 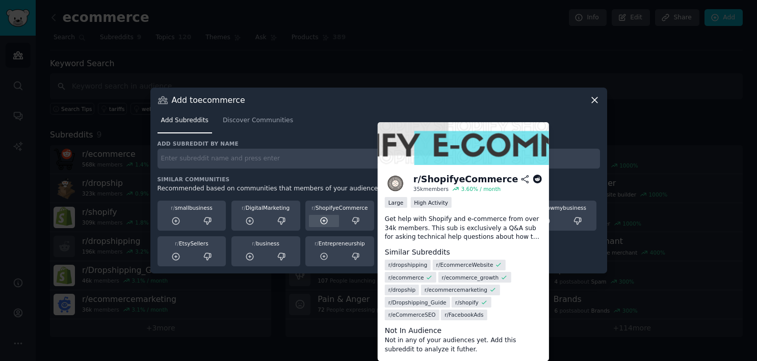 I want to click on div: smallbusiness, so click(x=192, y=208).